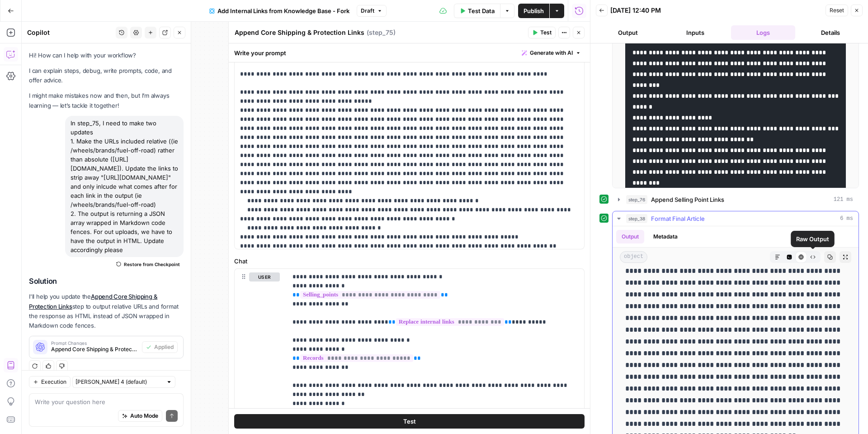  Describe the element at coordinates (372, 11) in the screenshot. I see `button: Draft` at that location.